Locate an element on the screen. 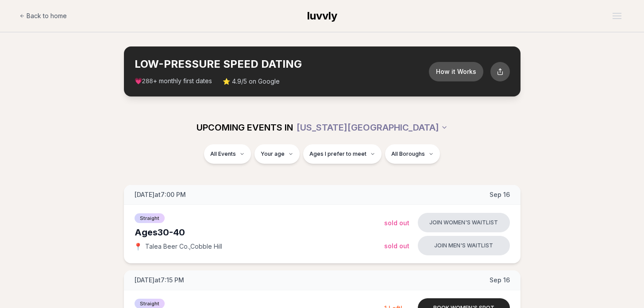 This screenshot has height=308, width=644. button: All Boroughs is located at coordinates (412, 154).